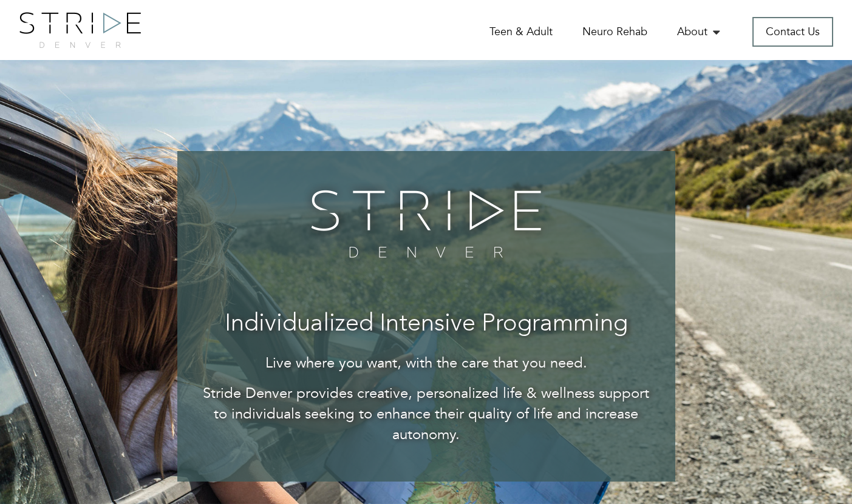  I want to click on img: logo.png, so click(80, 30).